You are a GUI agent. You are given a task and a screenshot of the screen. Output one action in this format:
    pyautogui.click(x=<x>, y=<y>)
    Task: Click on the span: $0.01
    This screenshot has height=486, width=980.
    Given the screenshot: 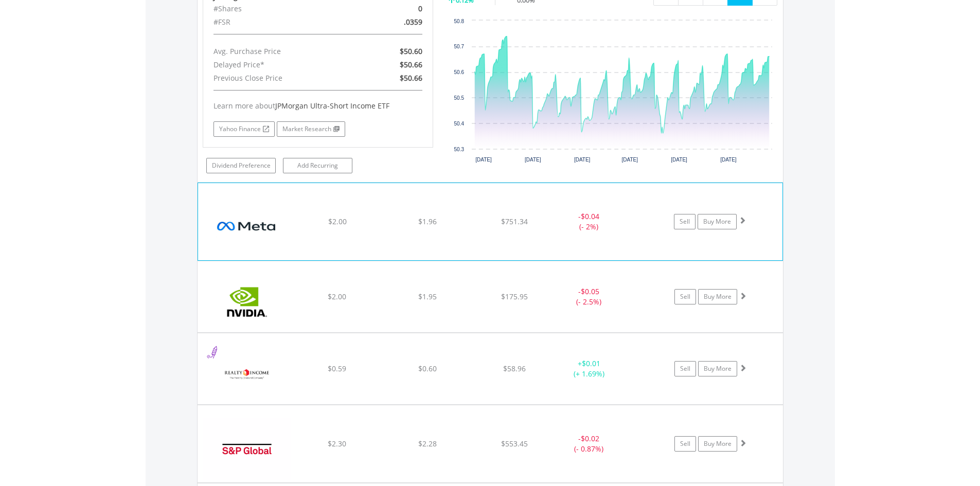 What is the action you would take?
    pyautogui.click(x=591, y=363)
    